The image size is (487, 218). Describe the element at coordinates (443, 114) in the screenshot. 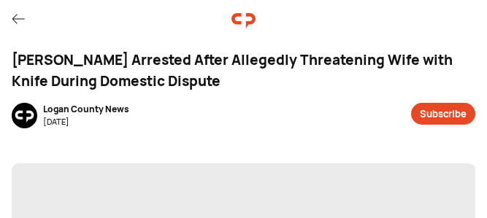

I see `button: Subscribe` at that location.